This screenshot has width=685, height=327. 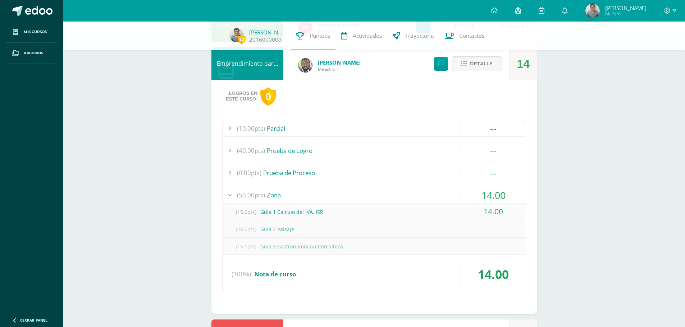 I want to click on span: Archivos, so click(x=33, y=53).